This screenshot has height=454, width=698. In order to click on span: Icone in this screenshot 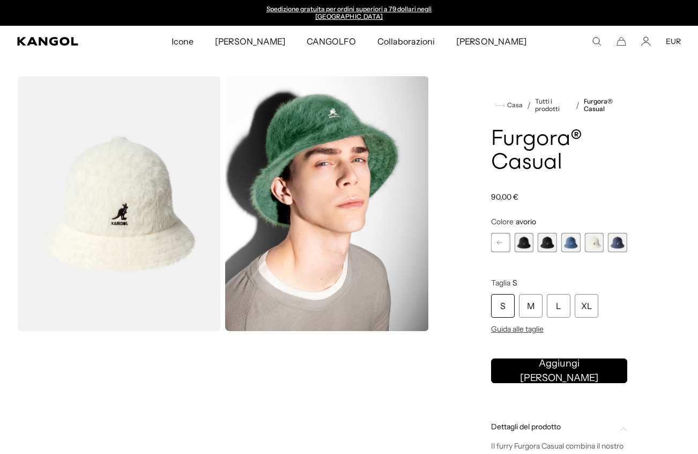, I will do `click(182, 41)`.